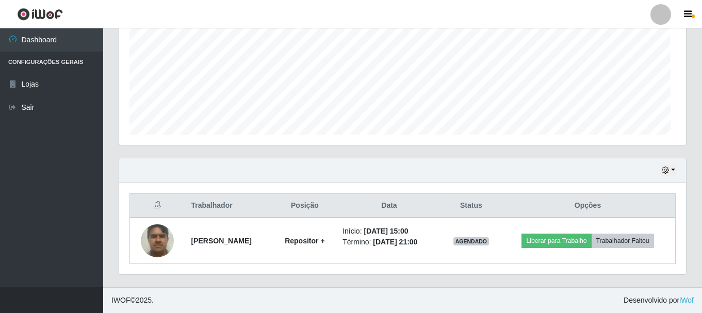 The width and height of the screenshot is (702, 313). Describe the element at coordinates (389, 206) in the screenshot. I see `th: Data` at that location.